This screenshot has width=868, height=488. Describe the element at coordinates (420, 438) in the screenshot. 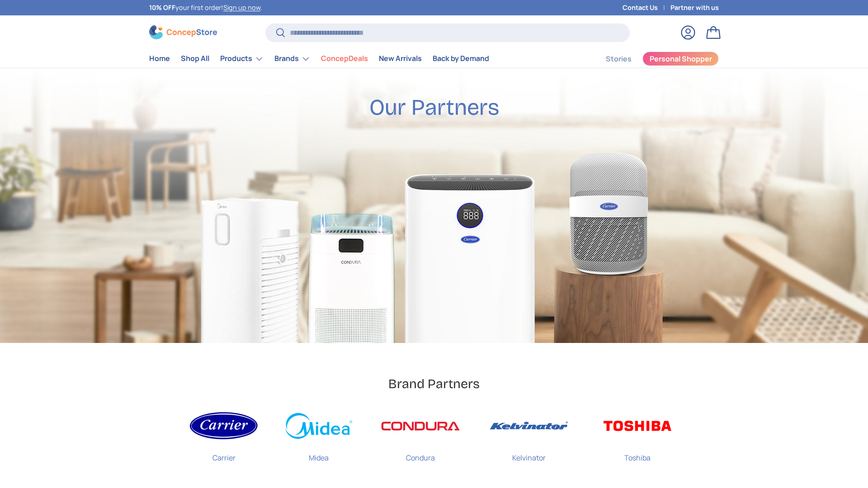

I see `a: Condura` at that location.